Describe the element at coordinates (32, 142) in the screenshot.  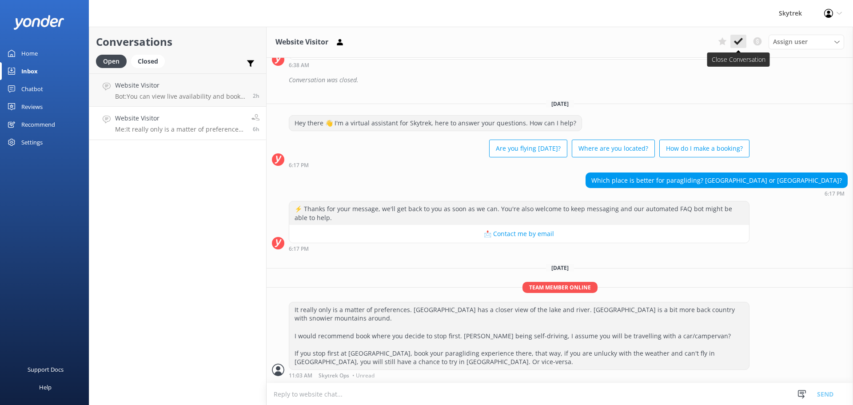
I see `div: Settings` at that location.